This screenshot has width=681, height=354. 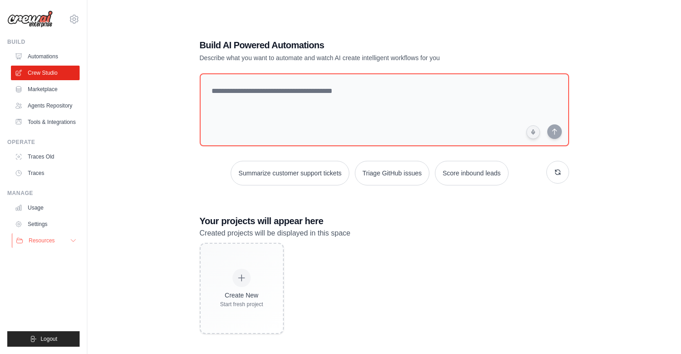 What do you see at coordinates (533, 132) in the screenshot?
I see `button: Click to speak your automation idea` at bounding box center [533, 132].